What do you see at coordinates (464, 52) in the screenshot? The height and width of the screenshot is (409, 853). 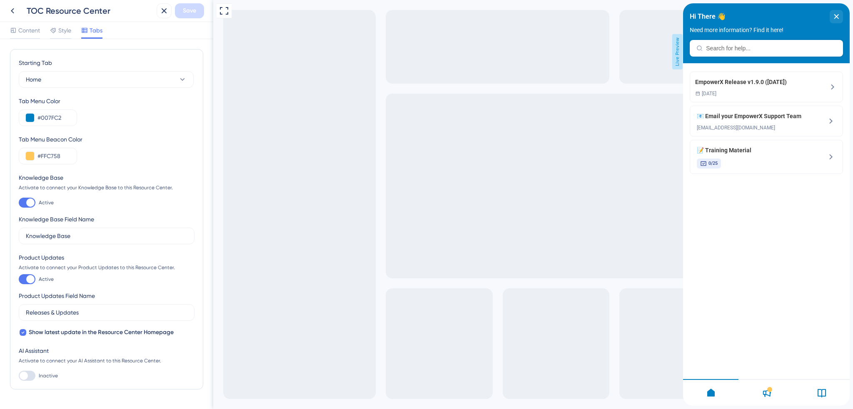 I see `span: Live Preview` at bounding box center [464, 52].